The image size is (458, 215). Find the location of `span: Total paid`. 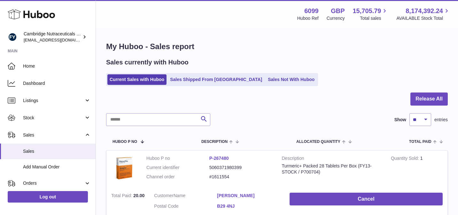

span: Total paid is located at coordinates (420, 142).